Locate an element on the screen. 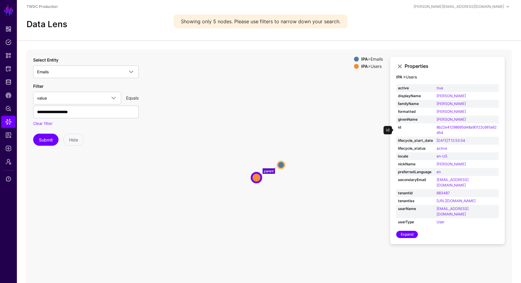 This screenshot has width=521, height=283. strong: tenantIss is located at coordinates (415, 201).